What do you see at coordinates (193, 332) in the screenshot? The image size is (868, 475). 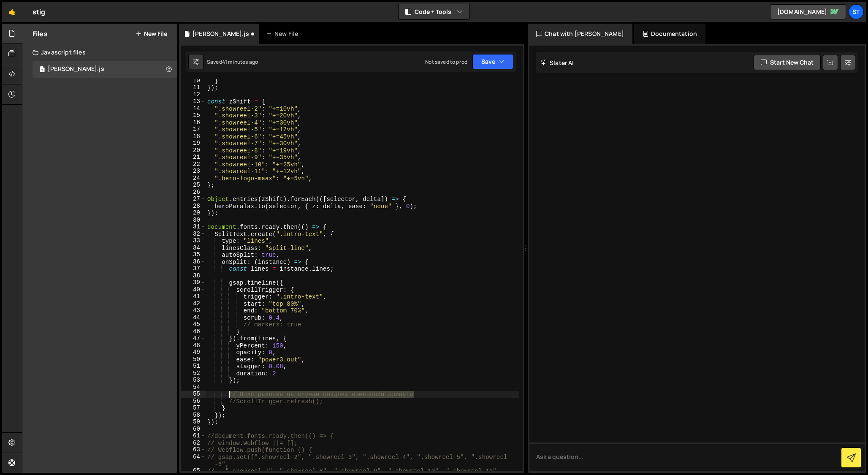 I see `div: 46` at bounding box center [193, 332].